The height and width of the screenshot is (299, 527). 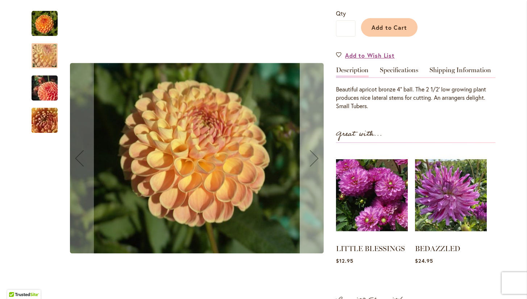 I want to click on div: Detailed Product Info, so click(x=416, y=88).